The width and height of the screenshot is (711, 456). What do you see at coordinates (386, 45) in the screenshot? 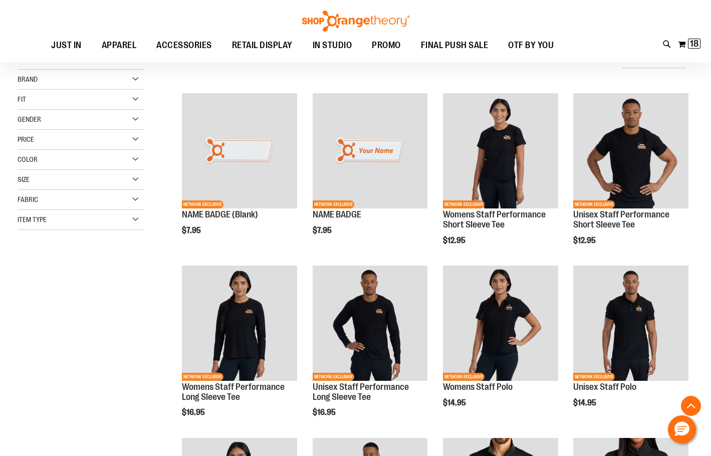
I see `span: PROMO` at bounding box center [386, 45].